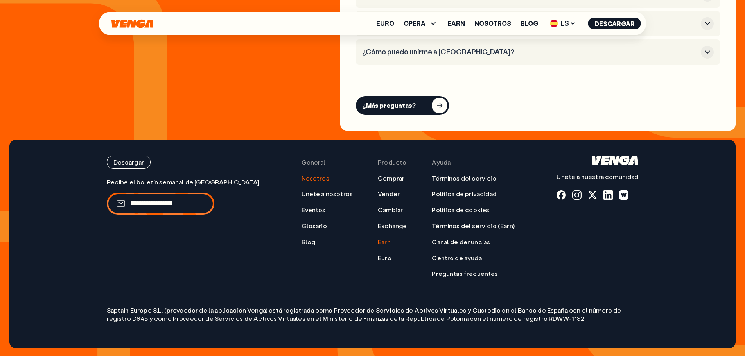  What do you see at coordinates (391, 210) in the screenshot?
I see `a: Cambiar` at bounding box center [391, 210].